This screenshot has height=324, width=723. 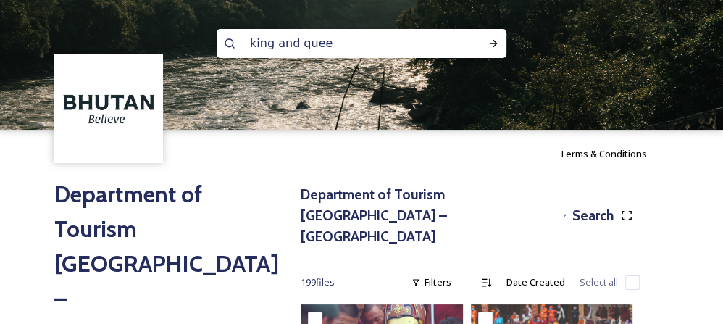 I want to click on a: Terms & Conditions, so click(x=614, y=154).